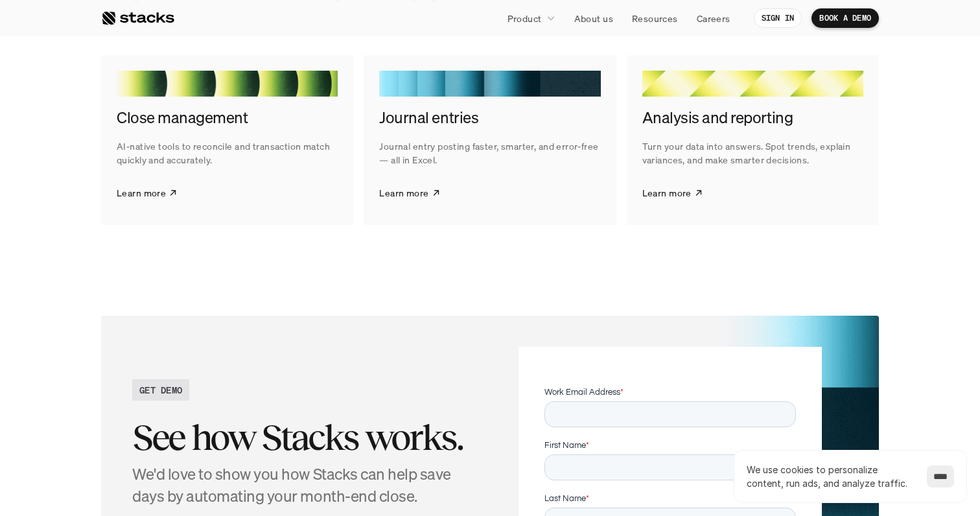 This screenshot has height=516, width=980. Describe the element at coordinates (753, 118) in the screenshot. I see `h4: Analysis and reporting` at that location.